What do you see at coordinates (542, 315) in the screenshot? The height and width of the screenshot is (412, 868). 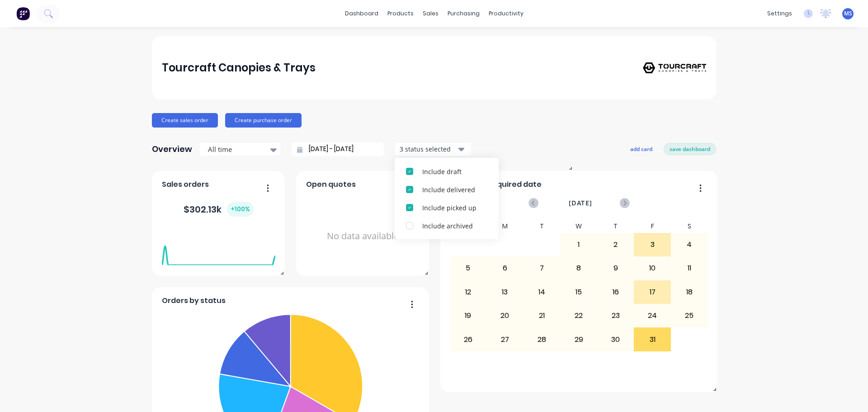 I see `div: 21` at bounding box center [542, 315].